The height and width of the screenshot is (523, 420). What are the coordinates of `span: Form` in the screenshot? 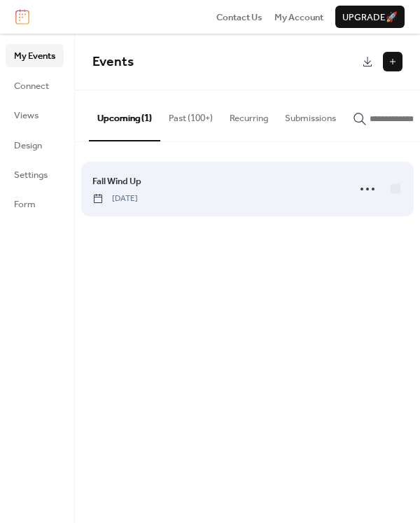 It's located at (24, 204).